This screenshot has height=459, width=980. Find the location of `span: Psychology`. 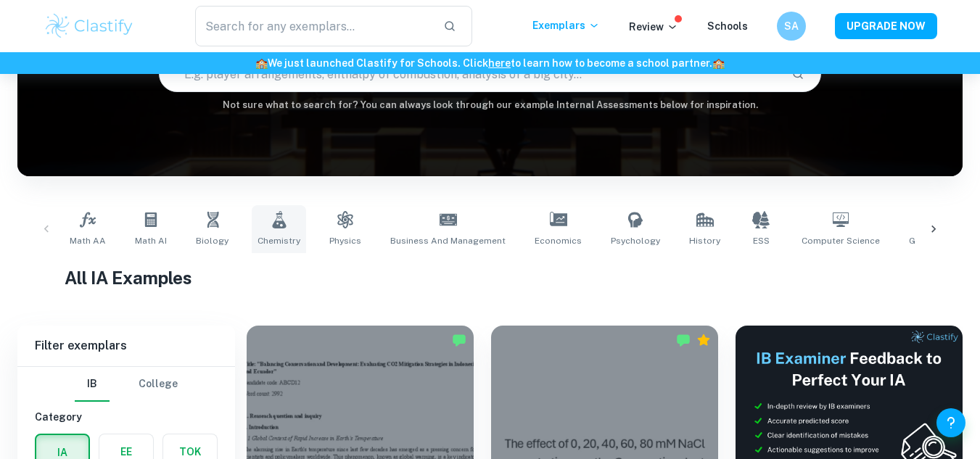

span: Psychology is located at coordinates (635, 240).